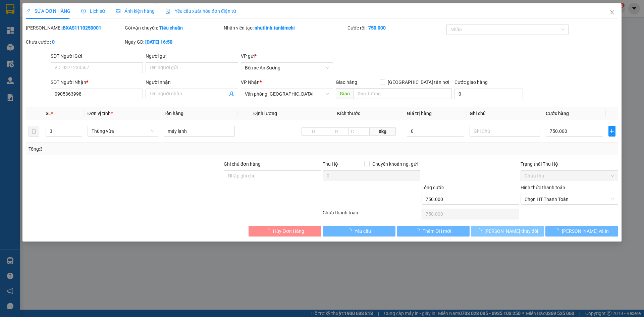 The image size is (644, 317). I want to click on input: Ghi chú đơn hàng, so click(272, 175).